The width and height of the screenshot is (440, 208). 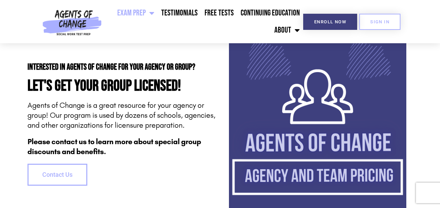 What do you see at coordinates (136, 13) in the screenshot?
I see `a: Exam Prep` at bounding box center [136, 13].